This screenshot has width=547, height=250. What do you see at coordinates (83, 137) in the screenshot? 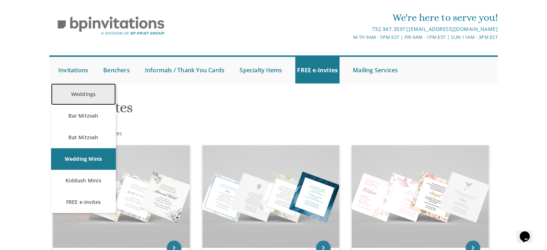
I see `a: Bat Mitzvah` at bounding box center [83, 137].